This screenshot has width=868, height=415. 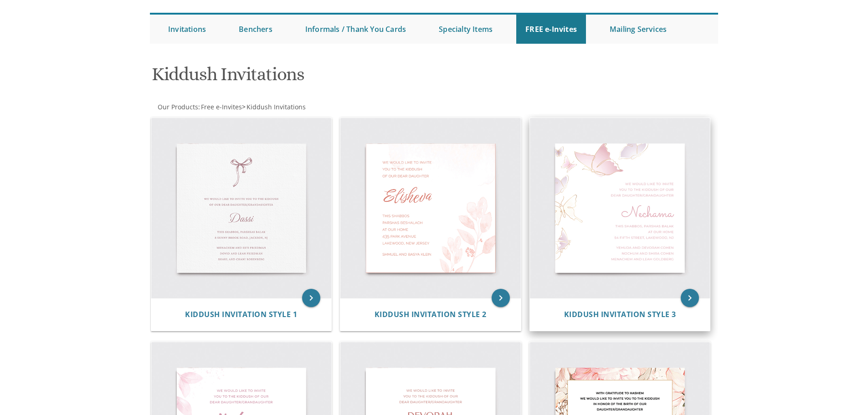 What do you see at coordinates (255, 29) in the screenshot?
I see `a: Benchers` at bounding box center [255, 29].